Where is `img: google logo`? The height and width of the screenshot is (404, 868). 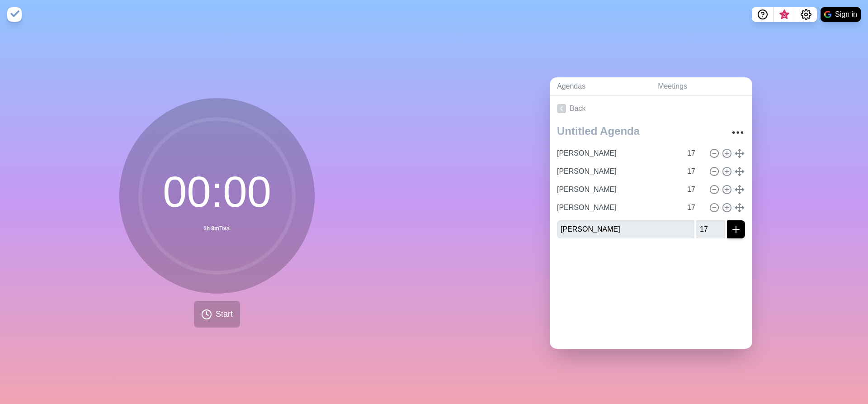
img: google logo is located at coordinates (828, 14).